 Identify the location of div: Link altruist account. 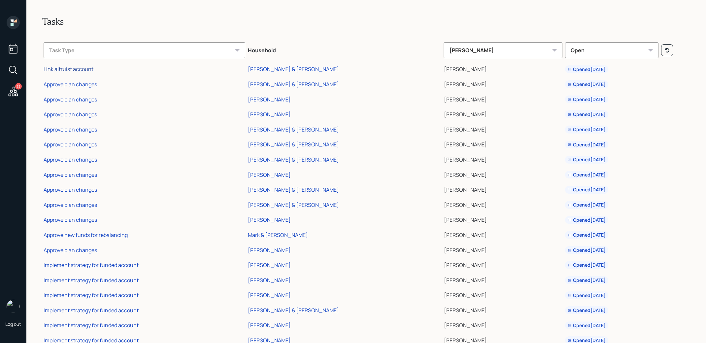
(68, 69).